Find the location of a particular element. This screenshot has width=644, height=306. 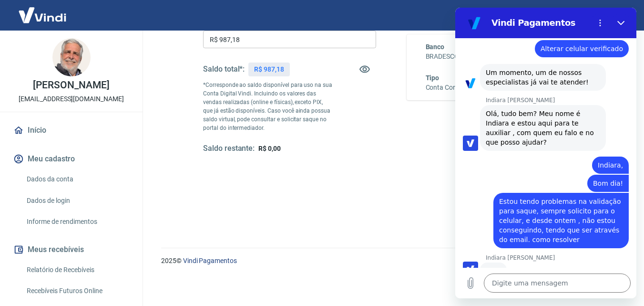

h6: Conta Corrente is located at coordinates (448, 87).